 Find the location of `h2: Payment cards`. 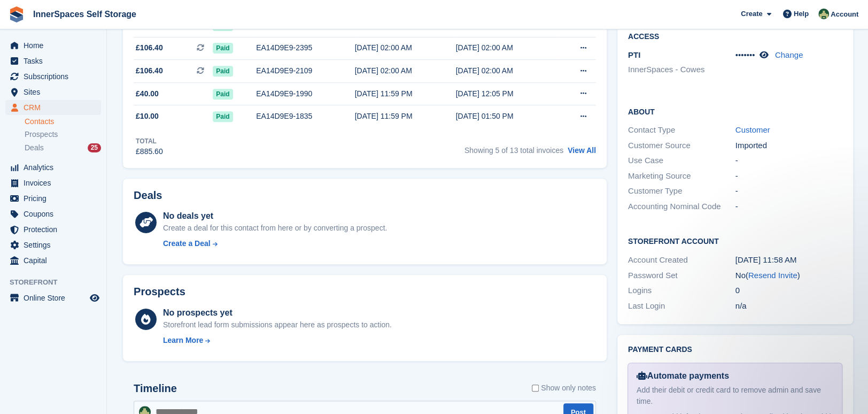

h2: Payment cards is located at coordinates (735, 349).